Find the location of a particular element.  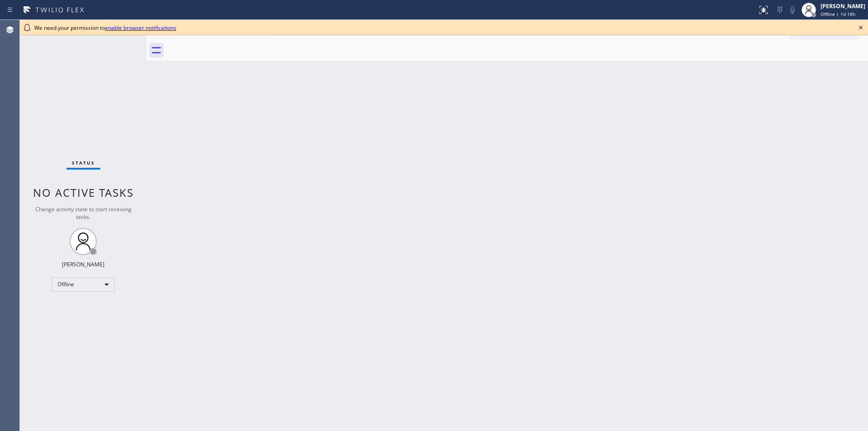

span: Offline | 1d 18h is located at coordinates (838, 14).